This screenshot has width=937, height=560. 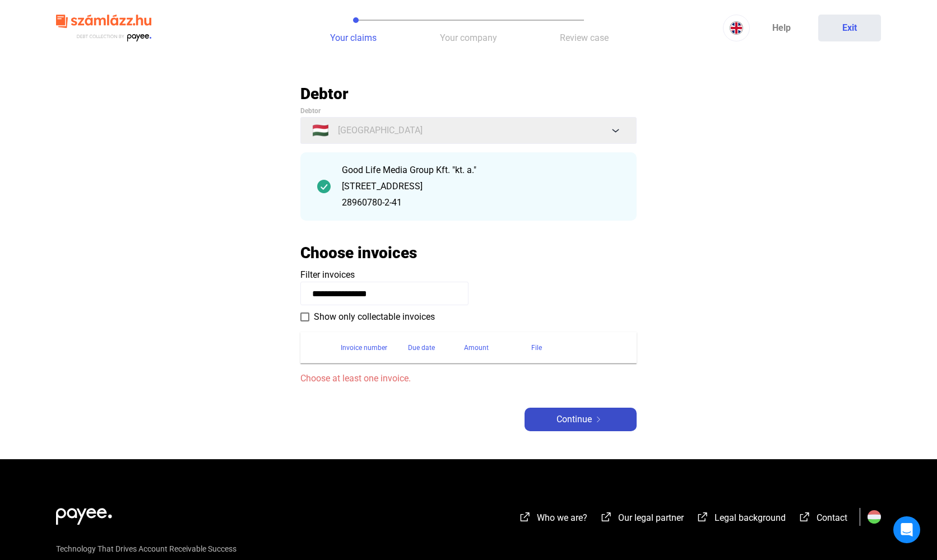 I want to click on span: Your company, so click(x=468, y=37).